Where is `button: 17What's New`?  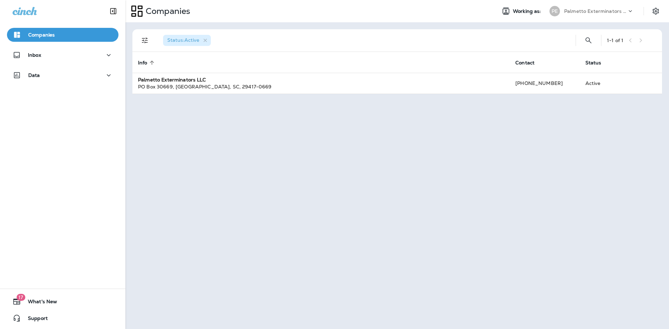
button: 17What's New is located at coordinates (63, 302).